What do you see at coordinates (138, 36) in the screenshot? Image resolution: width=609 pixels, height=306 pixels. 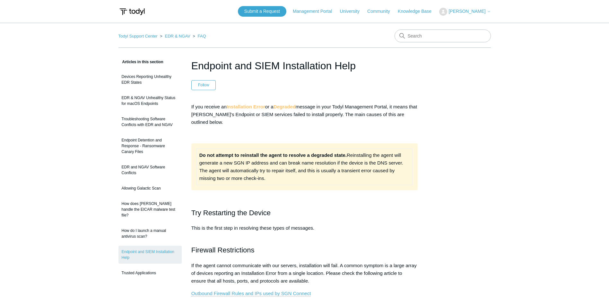 I see `a: Todyl Support Center` at bounding box center [138, 36].